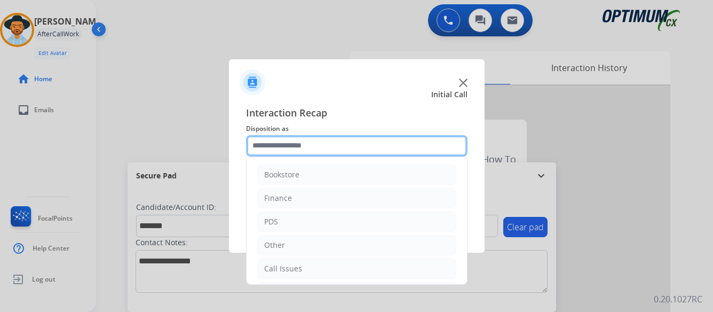 The height and width of the screenshot is (312, 713). What do you see at coordinates (678, 299) in the screenshot?
I see `p: 0.20.1027RC` at bounding box center [678, 299].